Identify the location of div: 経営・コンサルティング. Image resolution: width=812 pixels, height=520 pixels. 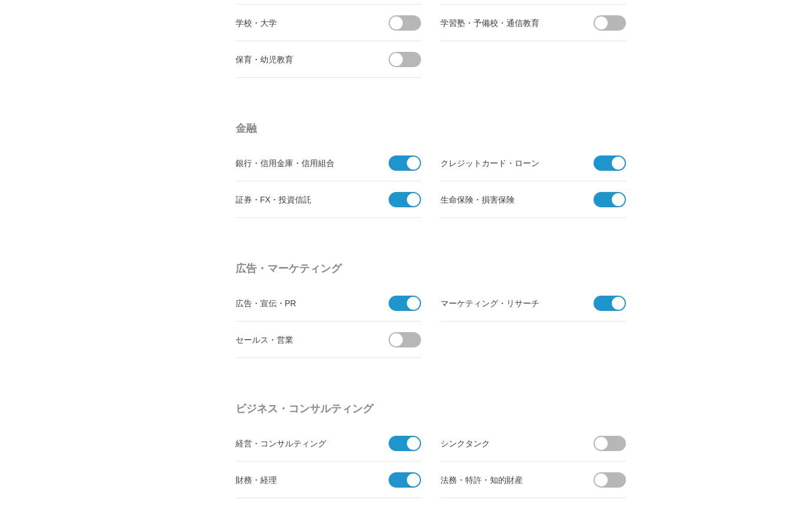
(301, 443).